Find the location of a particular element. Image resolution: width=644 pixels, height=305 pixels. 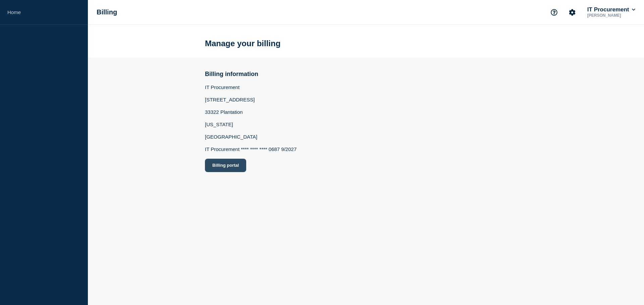

h2: Billing information is located at coordinates (251, 74).